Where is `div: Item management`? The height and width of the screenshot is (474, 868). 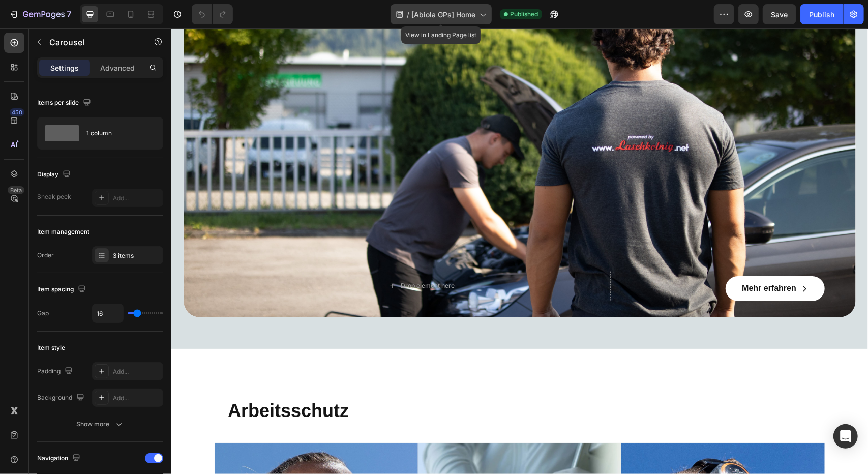 div: Item management is located at coordinates (63, 232).